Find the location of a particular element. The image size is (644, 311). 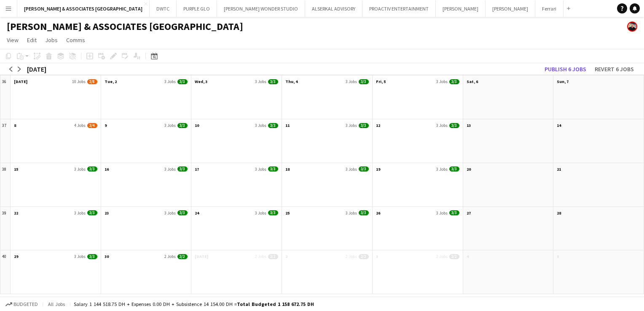

span: 4 Jobs is located at coordinates (80, 125).